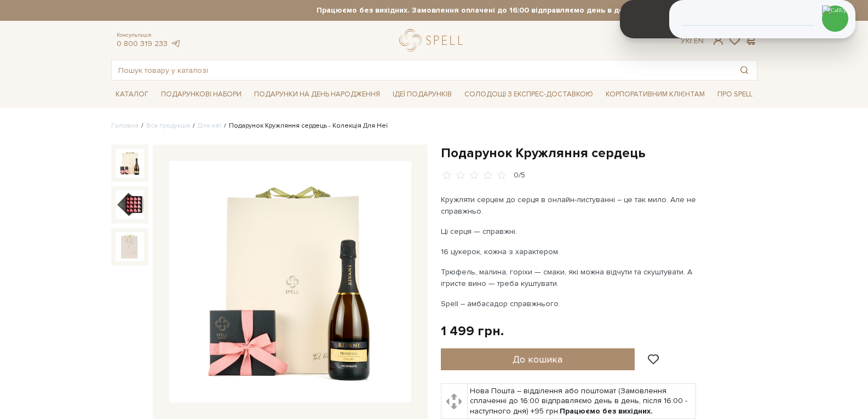 The image size is (868, 419). What do you see at coordinates (305, 126) in the screenshot?
I see `li: Подарунок Кружляння сердець - Колекція Для Неї` at bounding box center [305, 126].